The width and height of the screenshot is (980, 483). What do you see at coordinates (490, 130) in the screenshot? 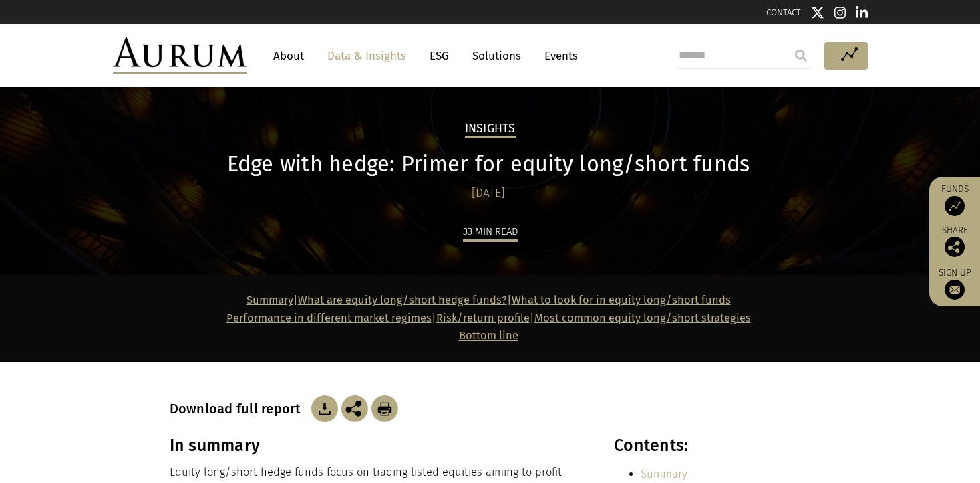
I see `h2: Insights` at bounding box center [490, 130].